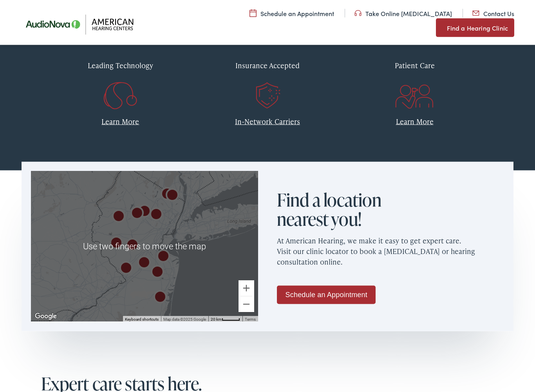 The height and width of the screenshot is (392, 535). What do you see at coordinates (339, 210) in the screenshot?
I see `h2: Find a location nearest you!` at bounding box center [339, 210].